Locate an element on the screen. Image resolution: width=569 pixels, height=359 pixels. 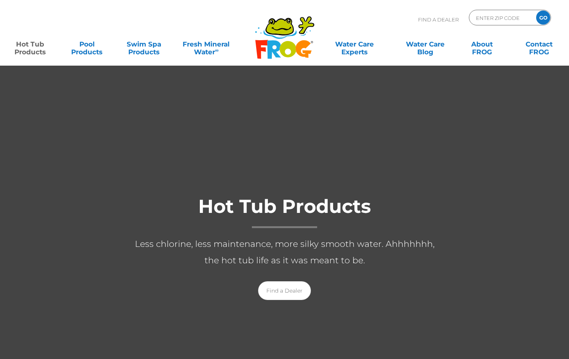
input: Zip Code Form is located at coordinates (501, 18).